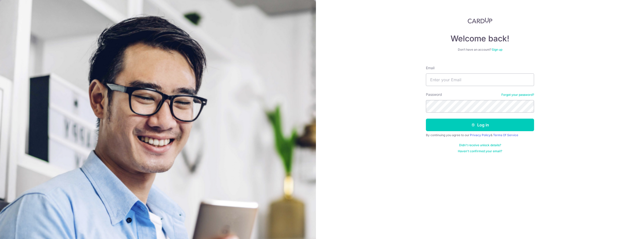  I want to click on button: Log in, so click(480, 125).